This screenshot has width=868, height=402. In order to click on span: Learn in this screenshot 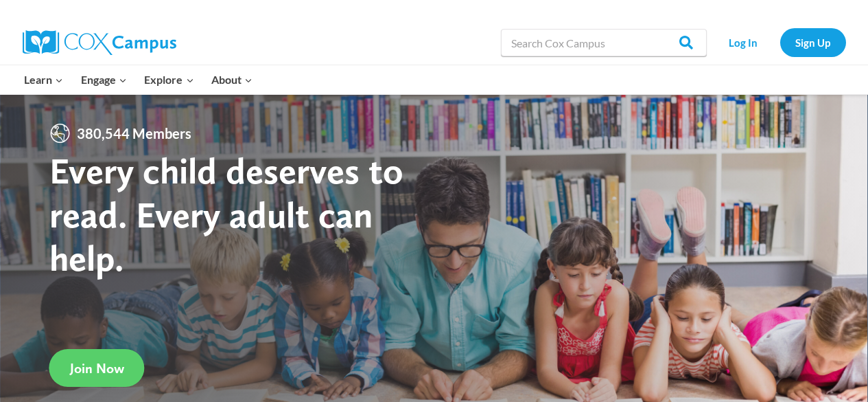, I will do `click(43, 80)`.